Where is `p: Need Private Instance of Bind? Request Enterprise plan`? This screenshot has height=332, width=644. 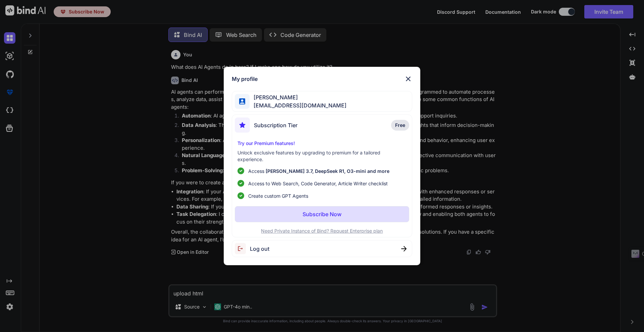 p: Need Private Instance of Bind? Request Enterprise plan is located at coordinates (322, 231).